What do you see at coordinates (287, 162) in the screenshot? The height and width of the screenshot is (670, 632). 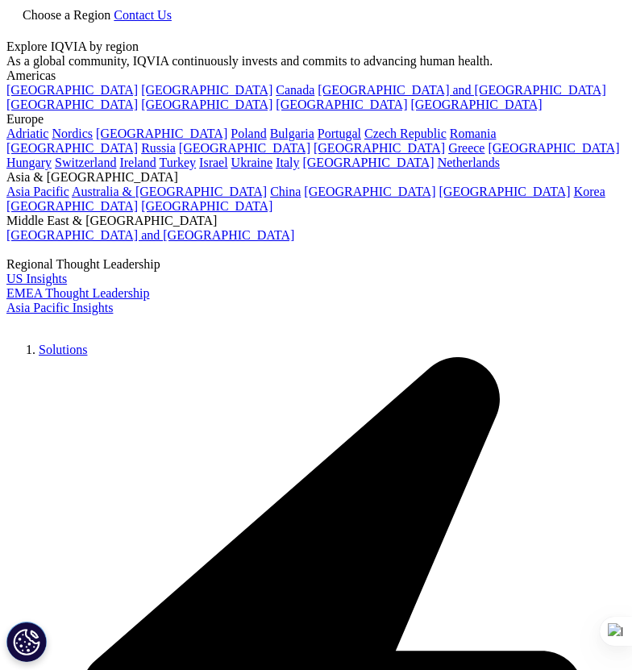 I see `a: Italy` at bounding box center [287, 162].